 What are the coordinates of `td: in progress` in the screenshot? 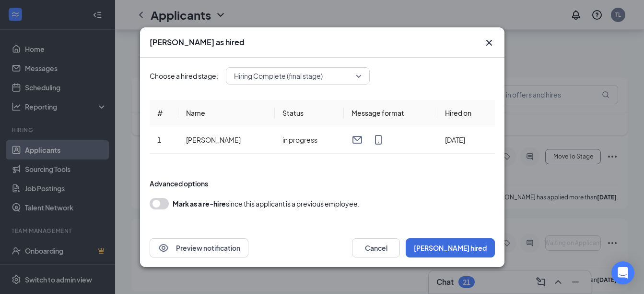 It's located at (310, 140).